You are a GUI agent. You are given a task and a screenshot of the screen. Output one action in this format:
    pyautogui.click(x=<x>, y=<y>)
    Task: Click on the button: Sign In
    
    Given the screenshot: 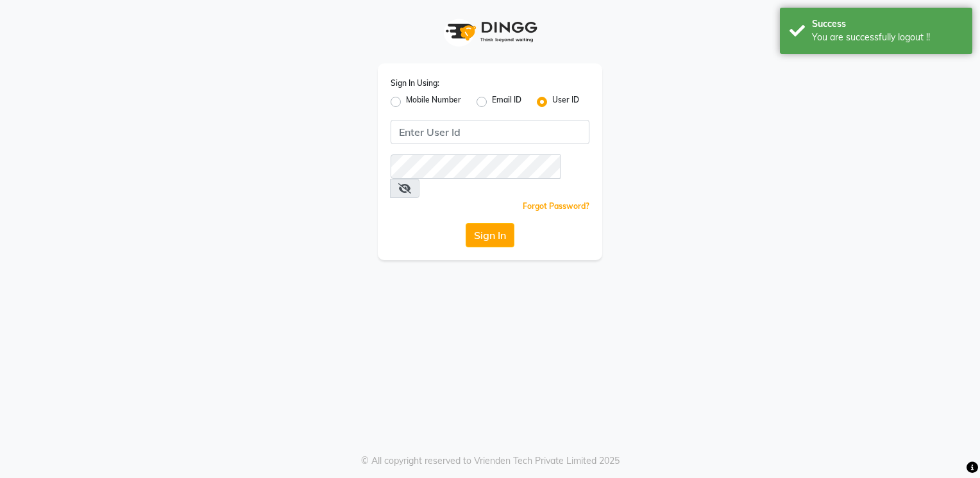 What is the action you would take?
    pyautogui.click(x=490, y=235)
    